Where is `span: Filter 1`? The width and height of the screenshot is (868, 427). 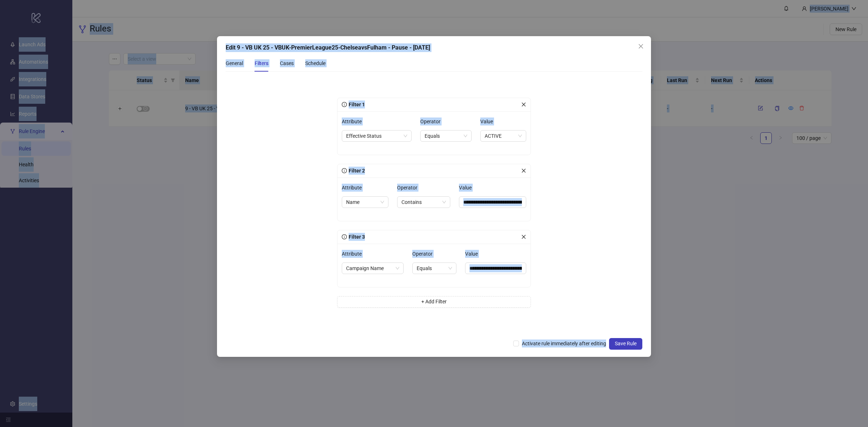
span: Filter 1 is located at coordinates (355, 104).